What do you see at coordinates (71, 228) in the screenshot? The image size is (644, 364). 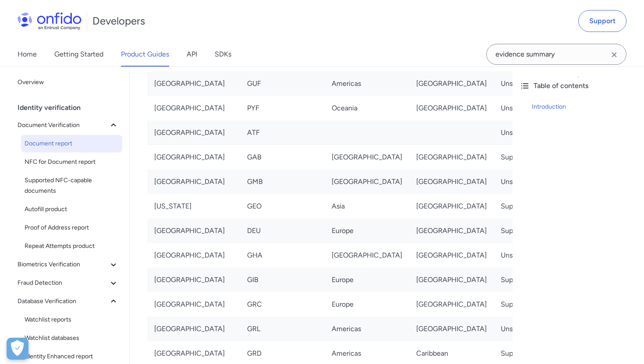 I see `a: Proof of Address report` at bounding box center [71, 228].